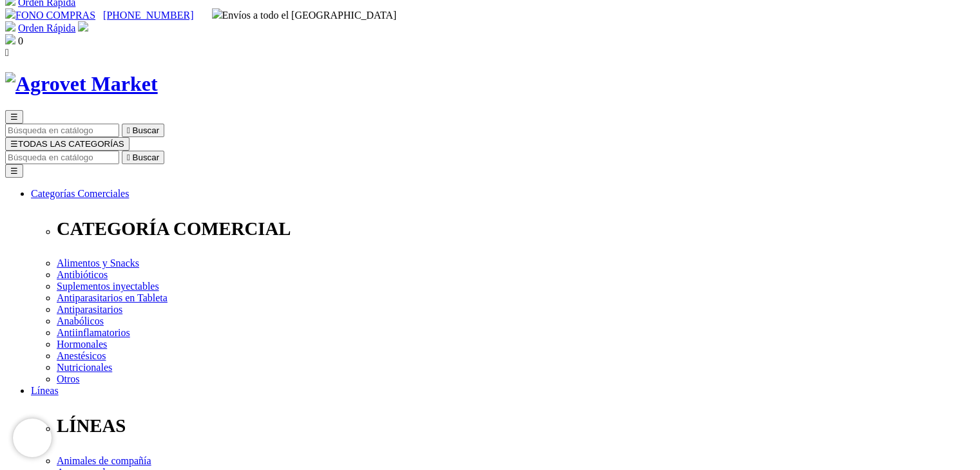 Image resolution: width=980 pixels, height=470 pixels. Describe the element at coordinates (93, 332) in the screenshot. I see `a: Antiinflamatorios` at that location.